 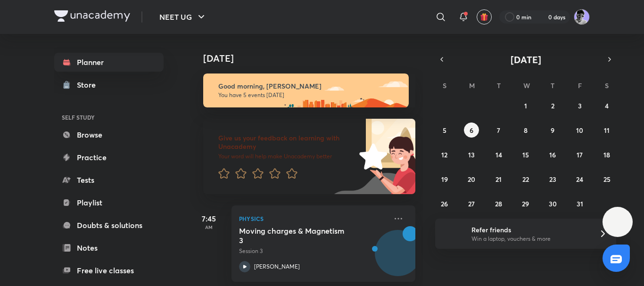 I want to click on abbr: October 23, 2025, so click(x=553, y=179).